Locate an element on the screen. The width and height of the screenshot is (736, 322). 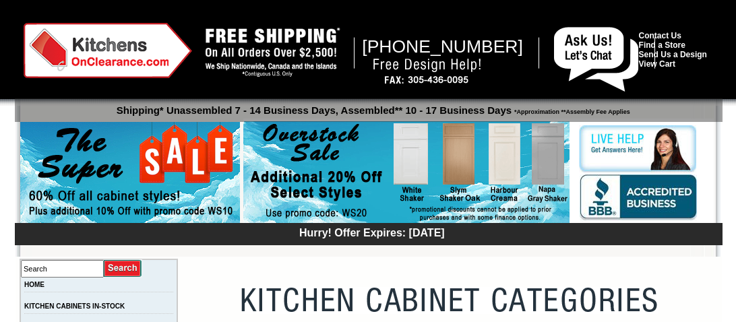
a: Send Us a Design is located at coordinates (673, 55).